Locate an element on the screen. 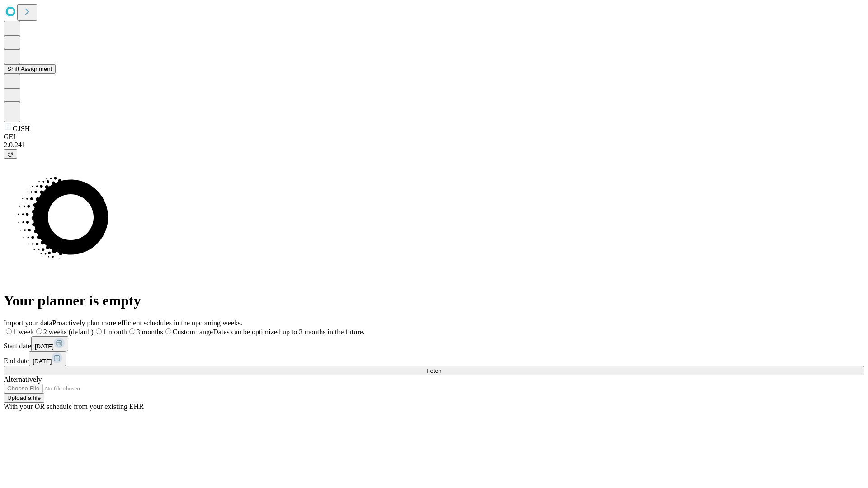 The image size is (868, 488). input: Custom rangeDates can be optimized up to 3 months in the future. is located at coordinates (168, 331).